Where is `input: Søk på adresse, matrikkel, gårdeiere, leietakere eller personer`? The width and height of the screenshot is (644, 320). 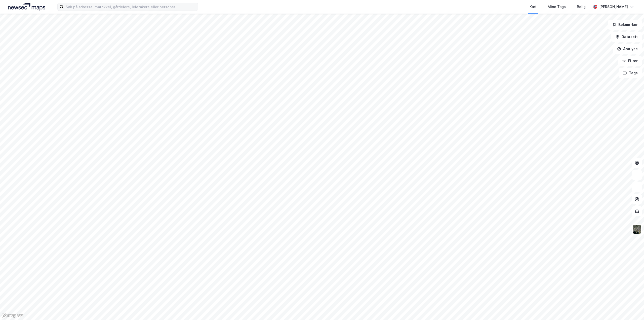 input: Søk på adresse, matrikkel, gårdeiere, leietakere eller personer is located at coordinates (131, 7).